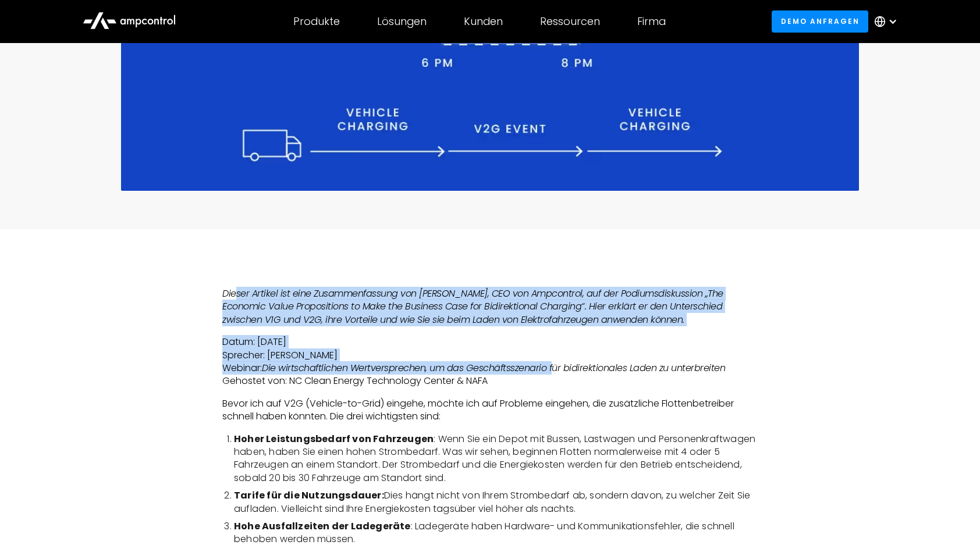 This screenshot has width=980, height=552. Describe the element at coordinates (333, 438) in the screenshot. I see `strong: Hoher Leistungsbedarf von Fahrzeugen` at that location.